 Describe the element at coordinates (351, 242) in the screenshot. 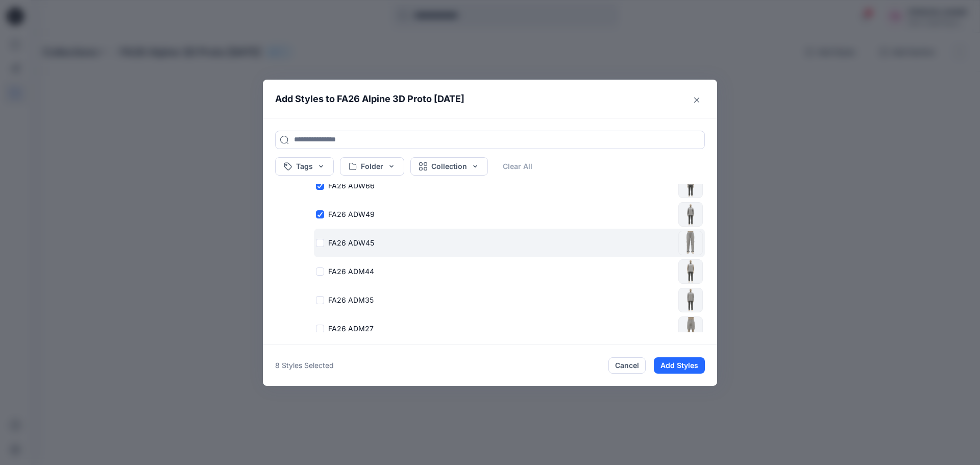

I see `p: FA26 ADW45` at that location.